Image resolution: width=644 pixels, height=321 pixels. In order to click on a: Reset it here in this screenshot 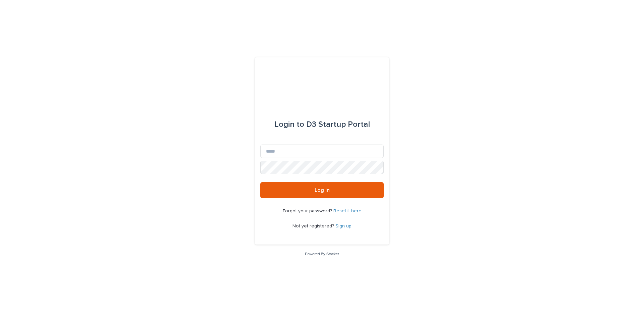, I will do `click(348, 211)`.